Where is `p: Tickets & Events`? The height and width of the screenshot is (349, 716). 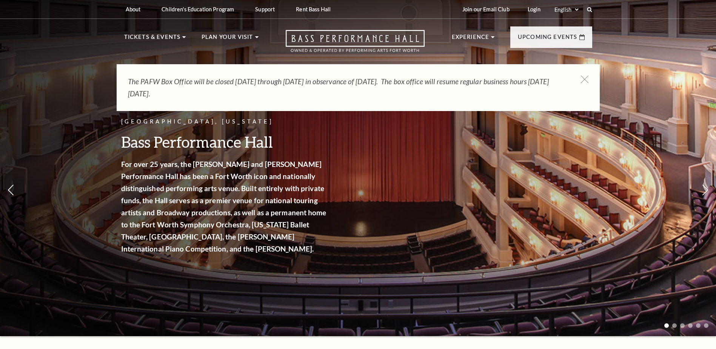
p: Tickets & Events is located at coordinates (153, 39).